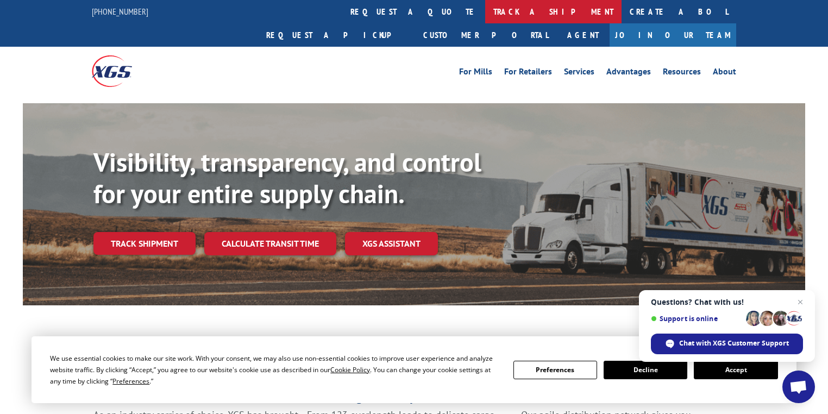  Describe the element at coordinates (798, 387) in the screenshot. I see `a: Open chat` at that location.